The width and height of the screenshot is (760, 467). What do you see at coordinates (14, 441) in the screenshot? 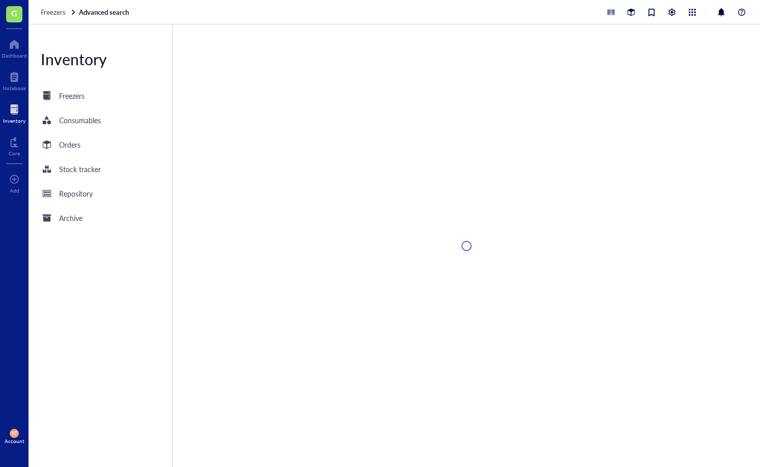
I see `div: Account` at bounding box center [14, 441].